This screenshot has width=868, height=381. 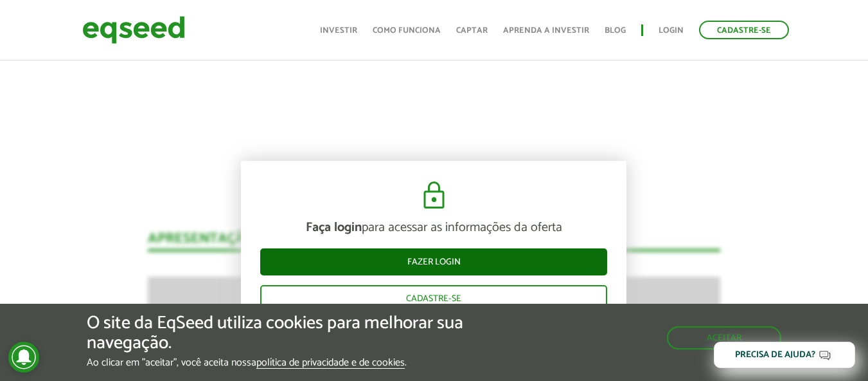 I want to click on p: para acessar as informações da oferta, so click(x=434, y=228).